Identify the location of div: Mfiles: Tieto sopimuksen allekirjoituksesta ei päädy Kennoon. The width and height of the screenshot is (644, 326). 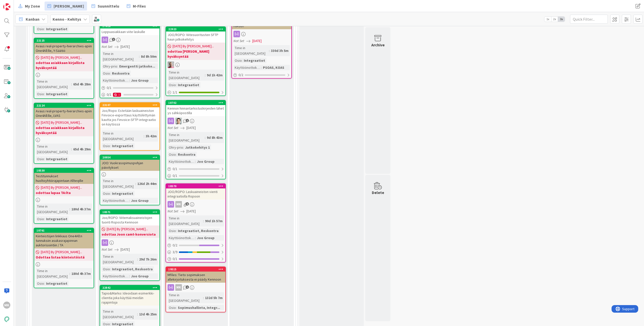
(196, 277).